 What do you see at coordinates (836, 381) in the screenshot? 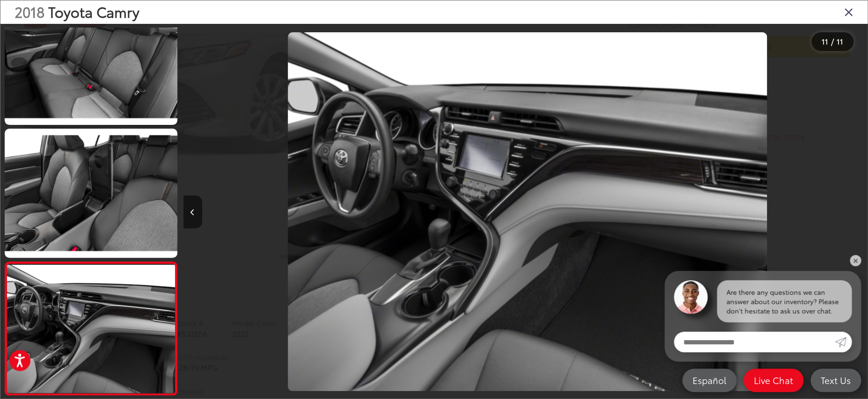
I see `a: Text Us` at bounding box center [836, 381].